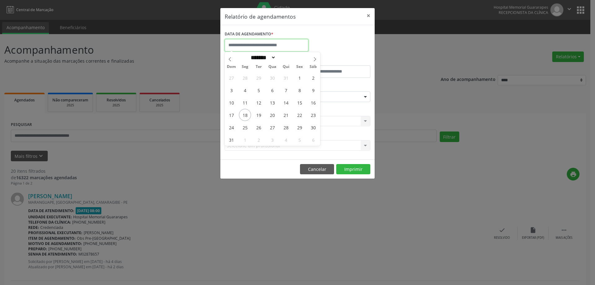  Describe the element at coordinates (272, 127) in the screenshot. I see `span: Agosto 27, 2025` at that location.